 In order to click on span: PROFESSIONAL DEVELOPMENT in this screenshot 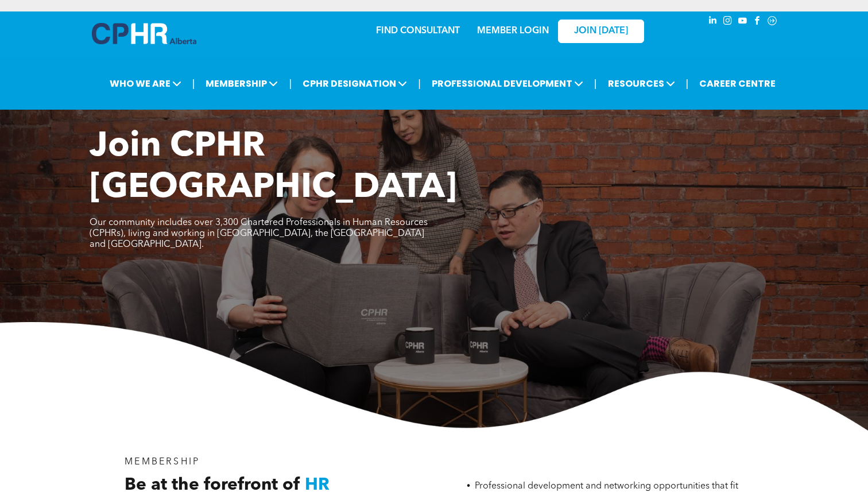, I will do `click(507, 83)`.